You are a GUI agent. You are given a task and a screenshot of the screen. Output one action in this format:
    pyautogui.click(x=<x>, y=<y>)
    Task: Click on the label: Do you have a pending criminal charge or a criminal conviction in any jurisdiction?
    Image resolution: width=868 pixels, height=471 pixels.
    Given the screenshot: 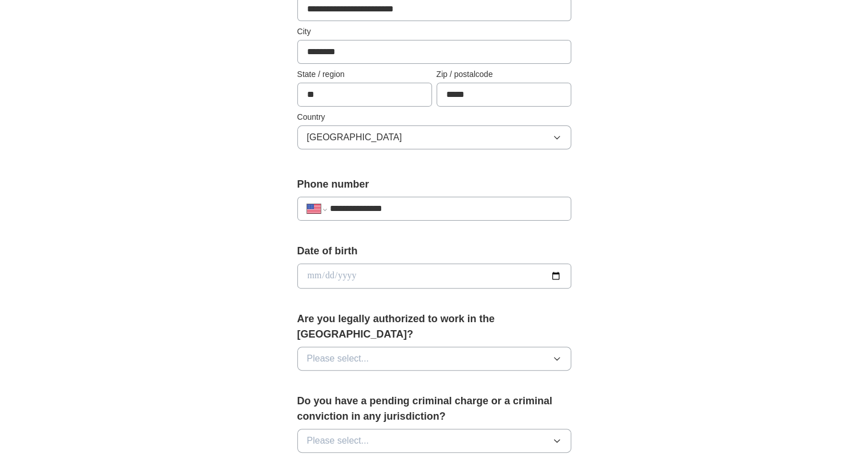 What is the action you would take?
    pyautogui.click(x=434, y=408)
    